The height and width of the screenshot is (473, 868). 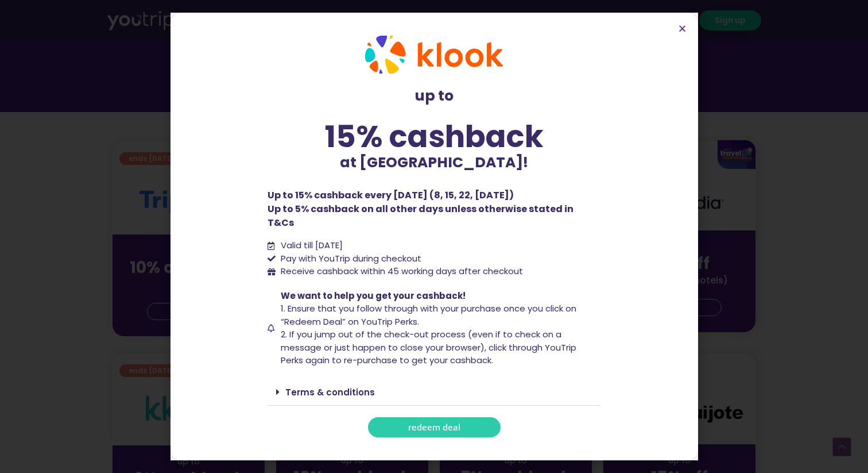 I want to click on a: Terms & conditions, so click(x=330, y=392).